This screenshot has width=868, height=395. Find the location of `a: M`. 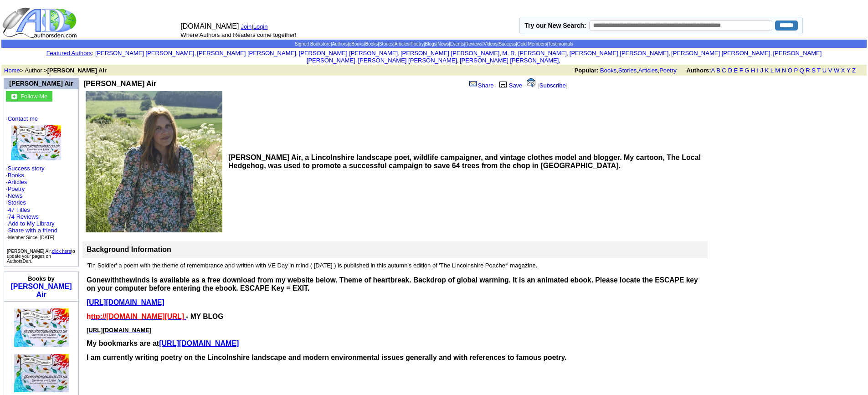

a: M is located at coordinates (778, 70).